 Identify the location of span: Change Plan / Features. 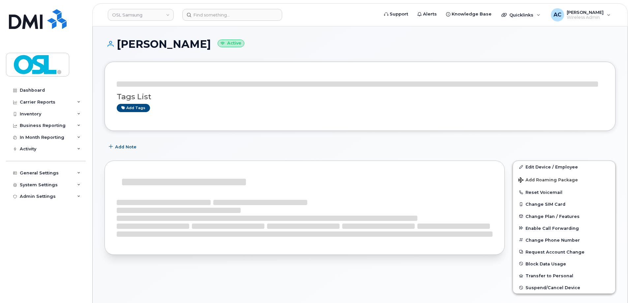
(553, 216).